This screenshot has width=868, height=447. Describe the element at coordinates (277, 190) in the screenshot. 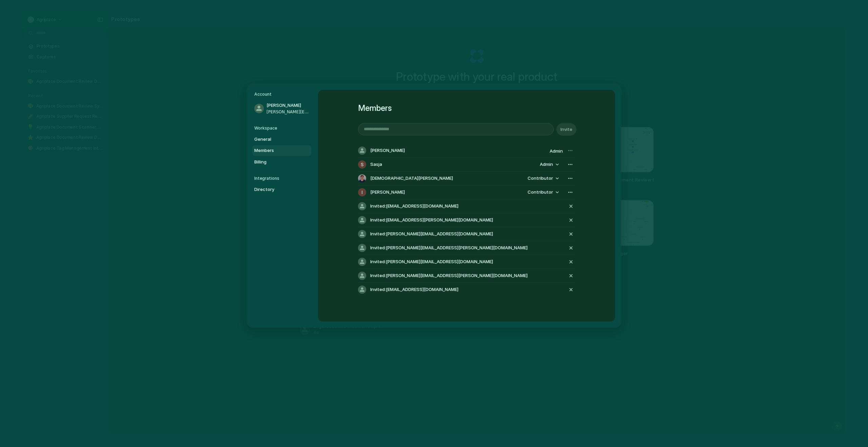

I see `span: Directory` at that location.